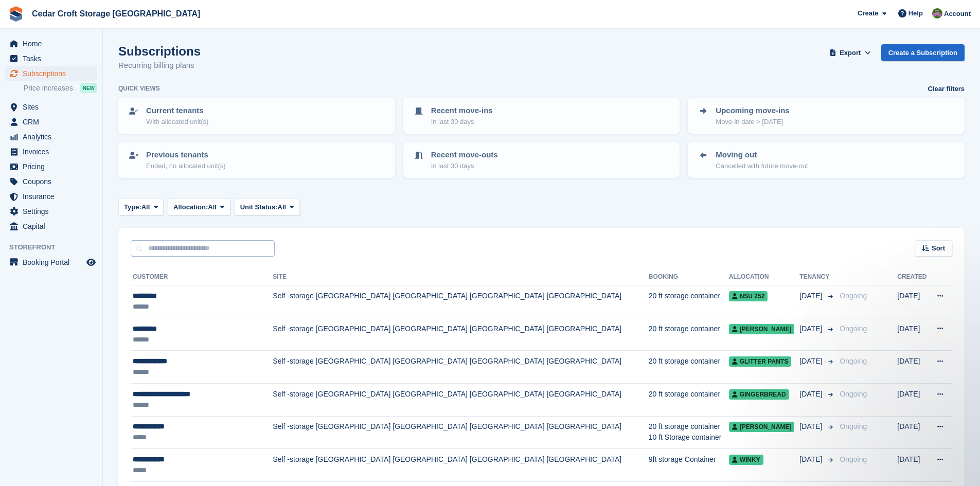 Image resolution: width=980 pixels, height=486 pixels. I want to click on td: 9ft storage Container, so click(689, 465).